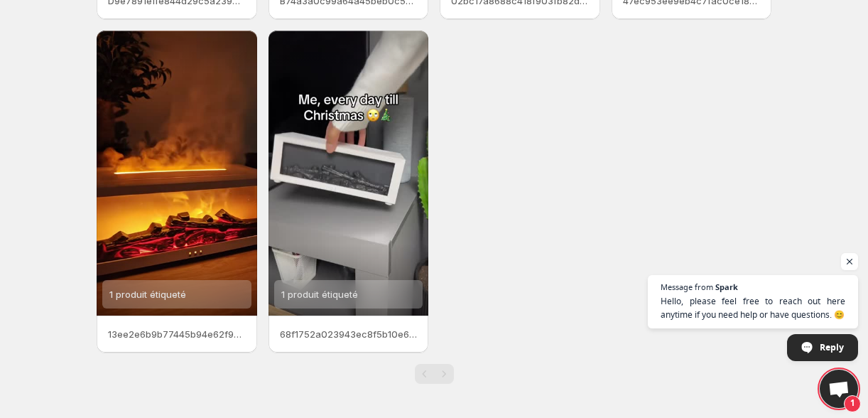 The height and width of the screenshot is (418, 868). Describe the element at coordinates (349, 334) in the screenshot. I see `p: 68f1752a023943ec8f5b10e655b98699` at that location.